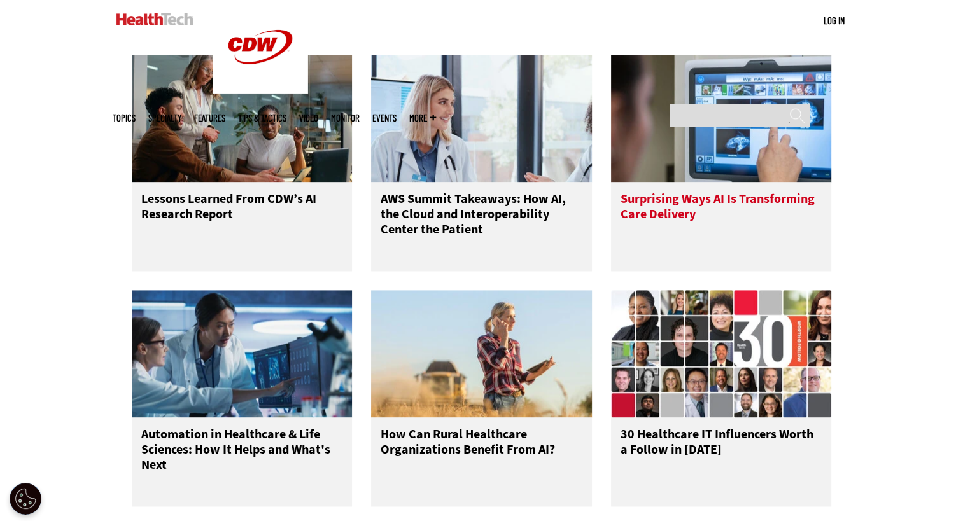 Image resolution: width=963 pixels, height=521 pixels. What do you see at coordinates (124, 118) in the screenshot?
I see `span: Topics` at bounding box center [124, 118].